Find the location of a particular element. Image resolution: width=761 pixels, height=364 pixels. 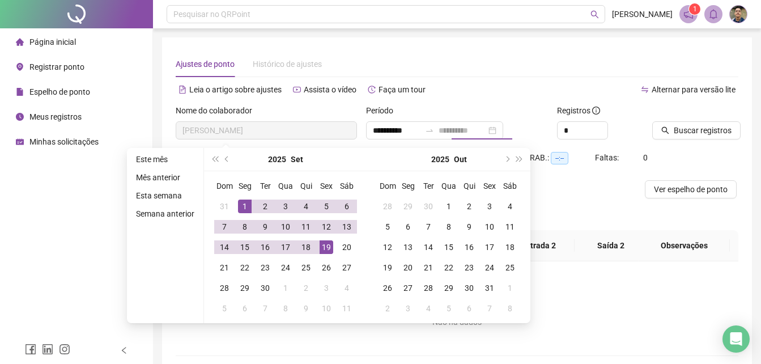

div: 29 is located at coordinates (245, 288).